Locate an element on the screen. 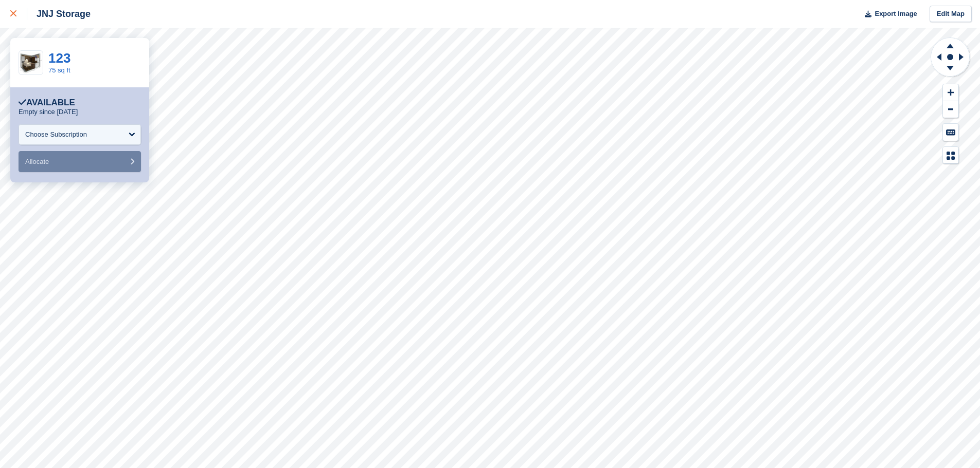 This screenshot has width=980, height=468. a: 75 sq ft is located at coordinates (59, 70).